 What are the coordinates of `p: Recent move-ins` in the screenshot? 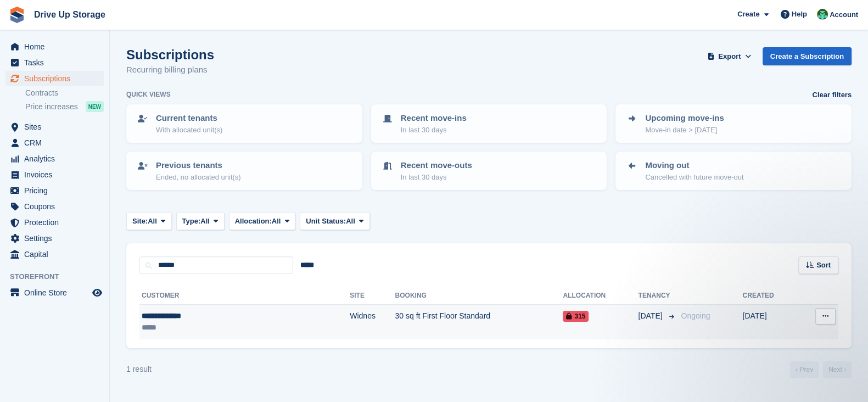 It's located at (434, 118).